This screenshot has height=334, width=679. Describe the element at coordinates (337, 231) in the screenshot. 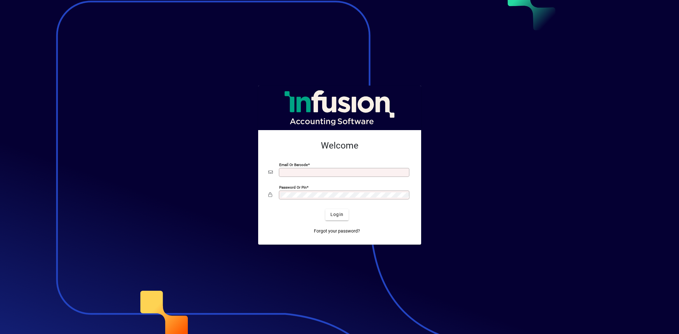

I see `a: Forgot your password?` at that location.